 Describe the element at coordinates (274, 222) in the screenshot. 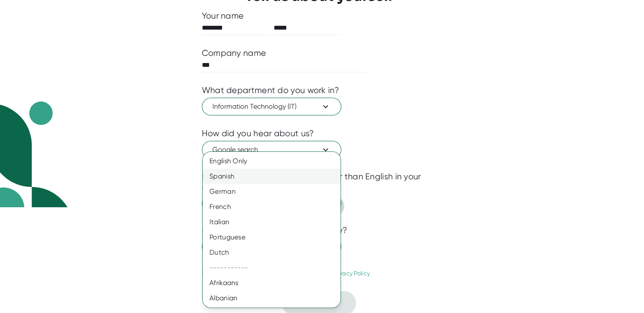

I see `div: Italian` at that location.